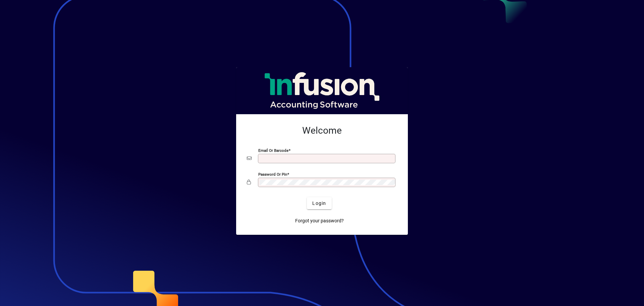 The height and width of the screenshot is (306, 644). I want to click on h2: Welcome, so click(322, 131).